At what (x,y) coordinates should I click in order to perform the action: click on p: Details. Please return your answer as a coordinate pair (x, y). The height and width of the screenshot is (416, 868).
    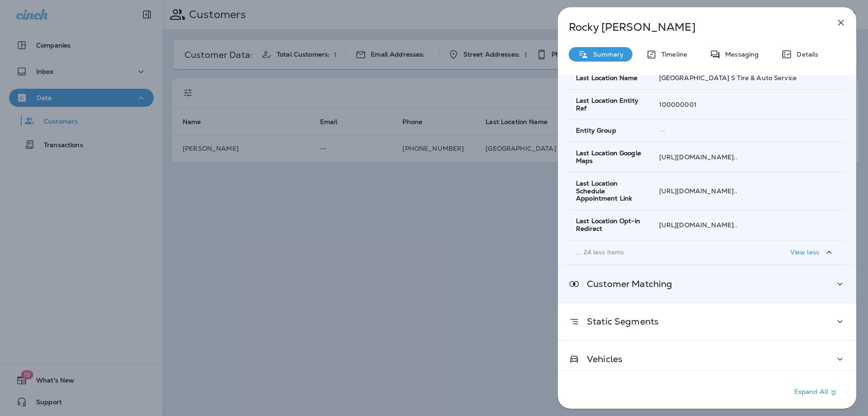
    Looking at the image, I should click on (805, 54).